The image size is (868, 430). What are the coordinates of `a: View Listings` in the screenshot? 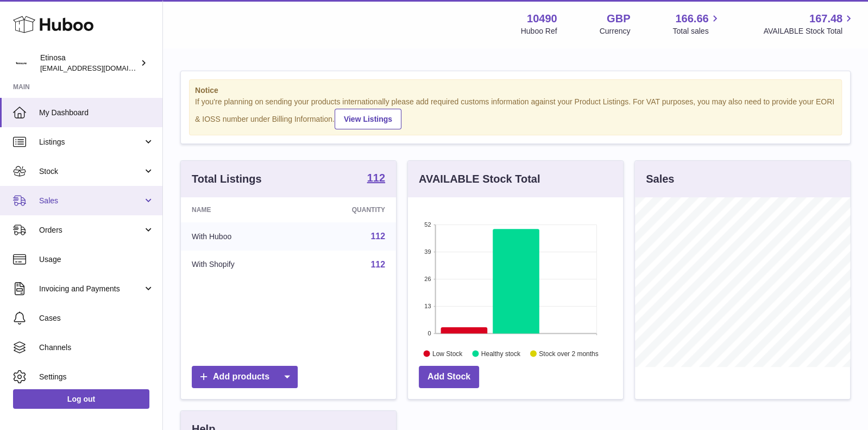 It's located at (368, 119).